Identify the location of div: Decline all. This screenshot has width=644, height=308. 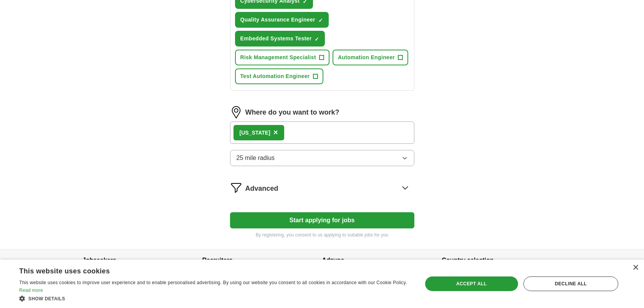
(571, 284).